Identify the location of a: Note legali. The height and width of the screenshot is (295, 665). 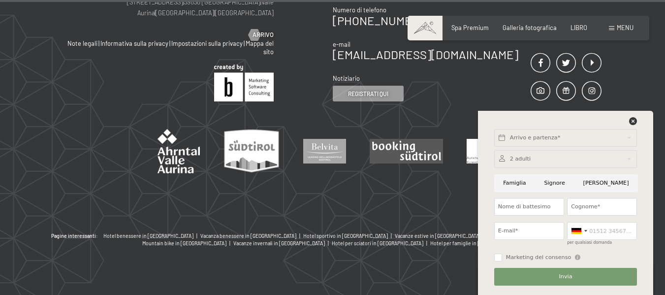
(82, 43).